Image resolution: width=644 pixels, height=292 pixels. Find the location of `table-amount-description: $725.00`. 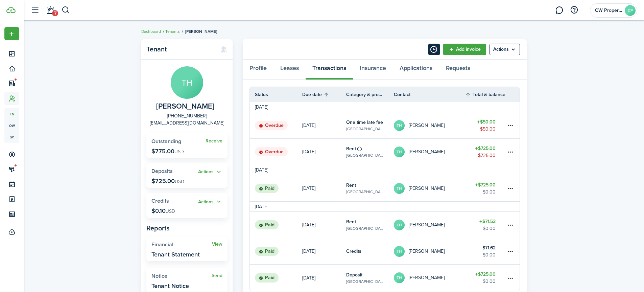

table-amount-description: $725.00 is located at coordinates (487, 155).